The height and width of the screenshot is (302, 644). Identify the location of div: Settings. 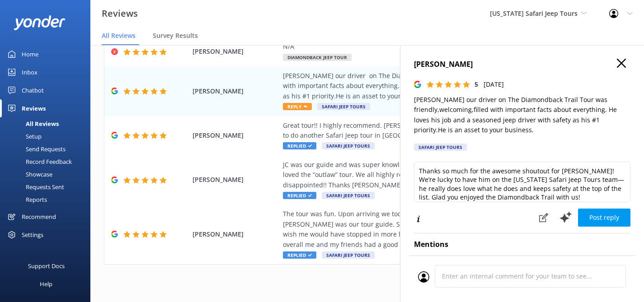
(33, 235).